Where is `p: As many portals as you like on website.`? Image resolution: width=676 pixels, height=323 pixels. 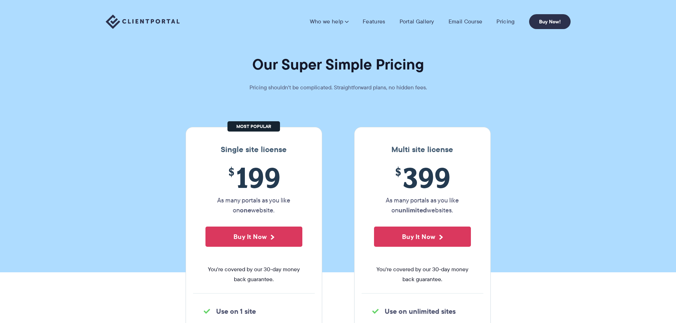 p: As many portals as you like on website. is located at coordinates (254, 205).